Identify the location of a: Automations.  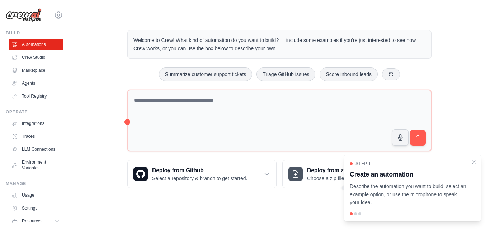
(36, 44).